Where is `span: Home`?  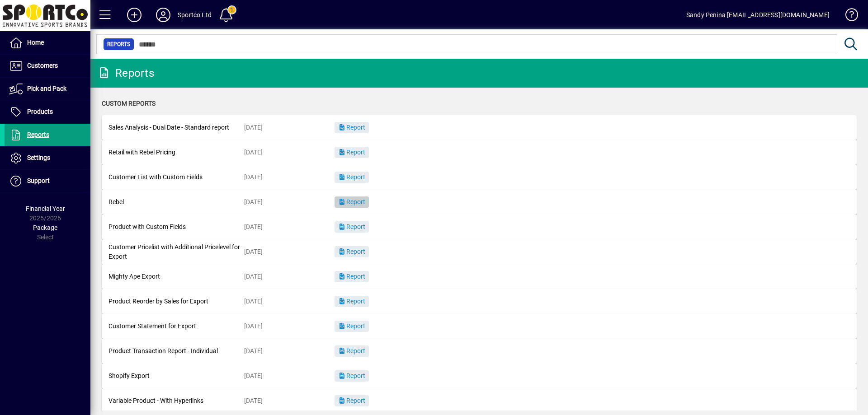
span: Home is located at coordinates (35, 43).